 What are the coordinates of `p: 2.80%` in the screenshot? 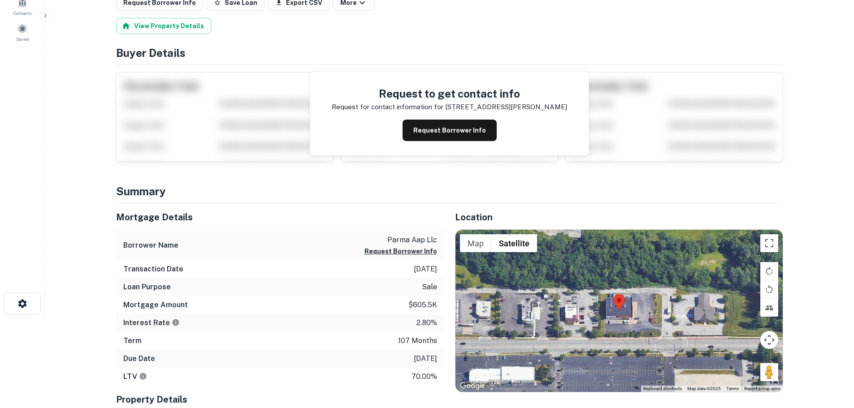 It's located at (427, 323).